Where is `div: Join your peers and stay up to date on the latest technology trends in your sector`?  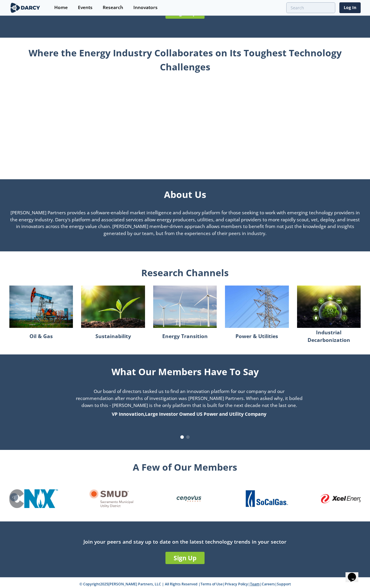 div: Join your peers and stay up to date on the latest technology trends in your sector is located at coordinates (185, 541).